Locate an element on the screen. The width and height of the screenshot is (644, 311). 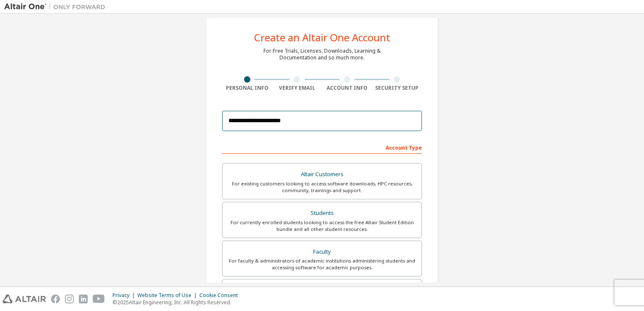
div: For currently enrolled students looking to access the free Altair Student Edition bundle and all ... is located at coordinates (322, 225).